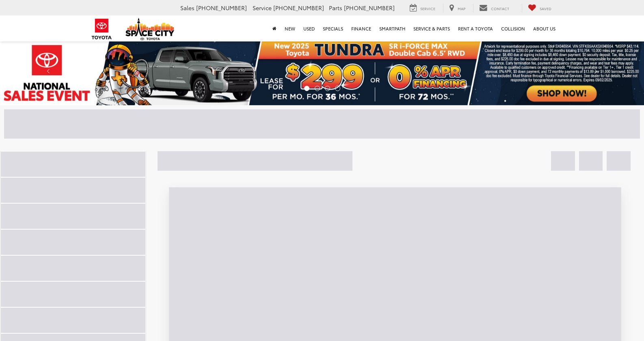 The height and width of the screenshot is (341, 644). I want to click on a: Collision, so click(513, 28).